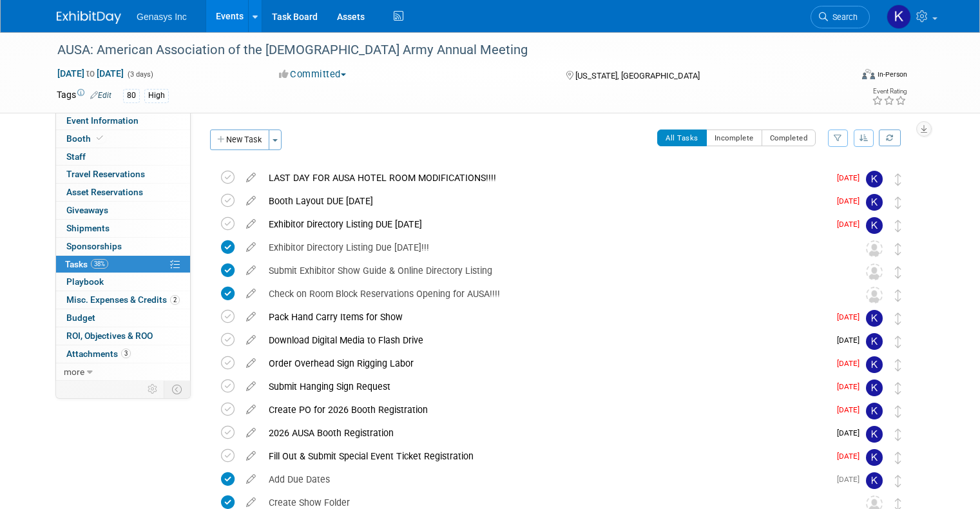 Image resolution: width=980 pixels, height=509 pixels. Describe the element at coordinates (240, 140) in the screenshot. I see `button: New Task` at that location.